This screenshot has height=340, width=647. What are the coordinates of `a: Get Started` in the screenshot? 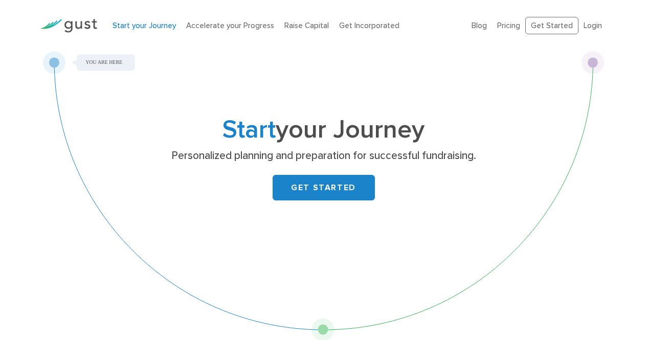 It's located at (552, 26).